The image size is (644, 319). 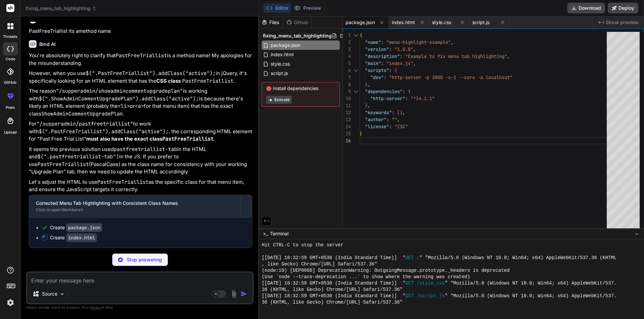 What do you see at coordinates (347, 63) in the screenshot?
I see `div: 5` at bounding box center [347, 63].